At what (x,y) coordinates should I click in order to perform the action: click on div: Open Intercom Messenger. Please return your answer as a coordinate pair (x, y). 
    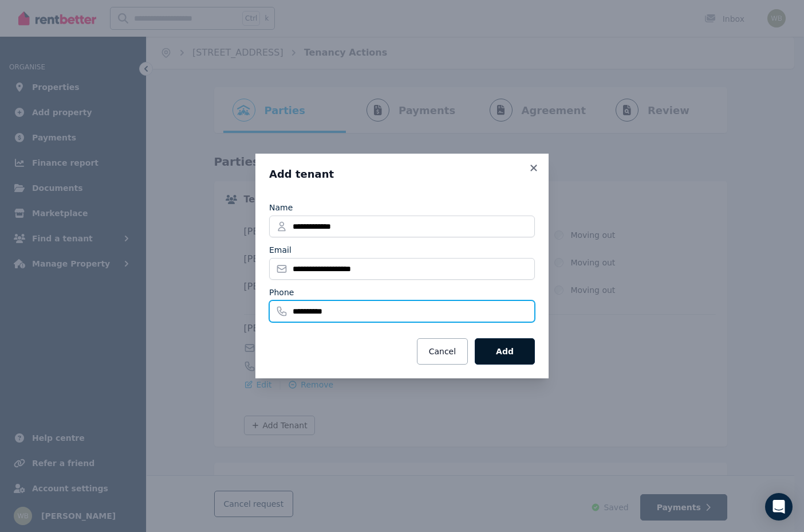
    Looking at the image, I should click on (779, 506).